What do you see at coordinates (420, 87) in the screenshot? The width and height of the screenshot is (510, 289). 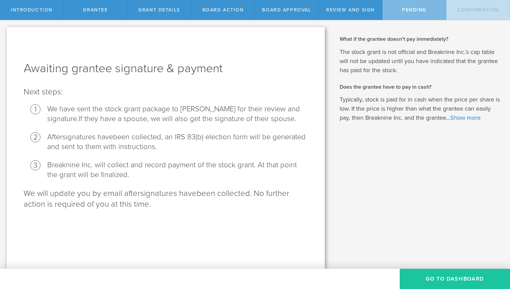 I see `h2: Does the grantee have to pay in cash?` at bounding box center [420, 87].